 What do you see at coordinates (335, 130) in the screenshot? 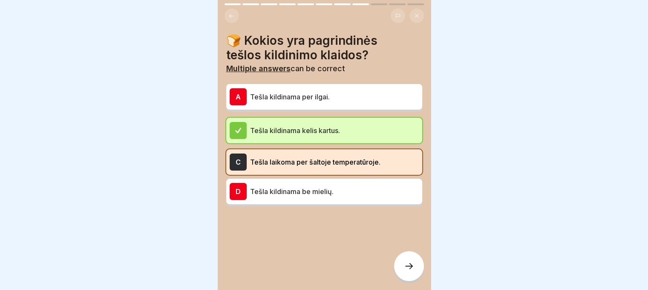
I see `p: Tešla kildinama kelis kartus.` at bounding box center [335, 130].